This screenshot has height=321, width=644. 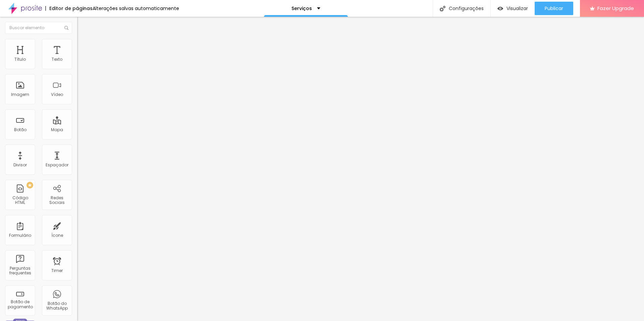 I want to click on div: Divisor, so click(x=20, y=165).